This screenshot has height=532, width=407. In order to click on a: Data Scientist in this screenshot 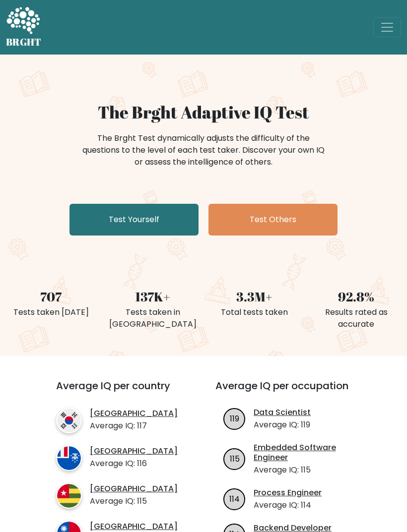, I will do `click(282, 412)`.